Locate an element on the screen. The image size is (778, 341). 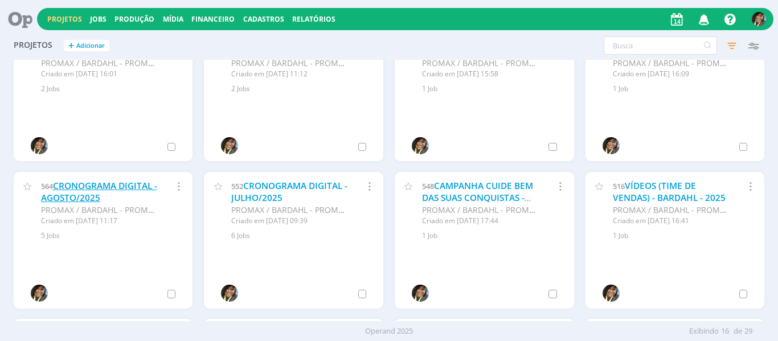
span: Projetos is located at coordinates (33, 45).